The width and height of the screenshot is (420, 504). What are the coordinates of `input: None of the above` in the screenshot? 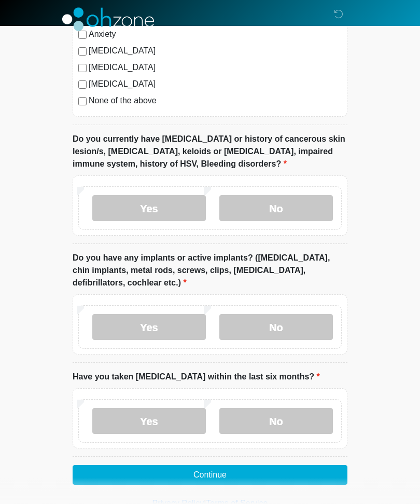 It's located at (83, 102).